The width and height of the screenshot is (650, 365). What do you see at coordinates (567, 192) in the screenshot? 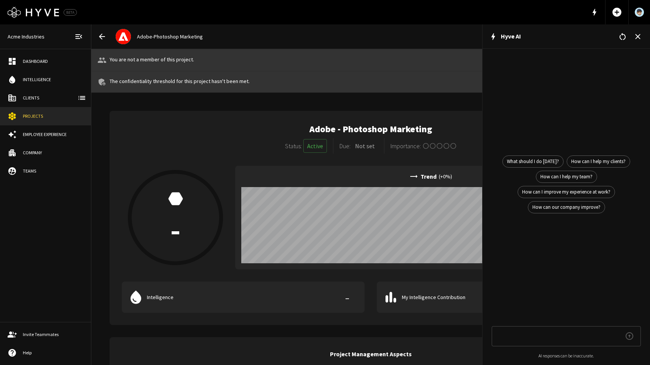
I see `span: How can I improve my experience at work?` at bounding box center [567, 192].